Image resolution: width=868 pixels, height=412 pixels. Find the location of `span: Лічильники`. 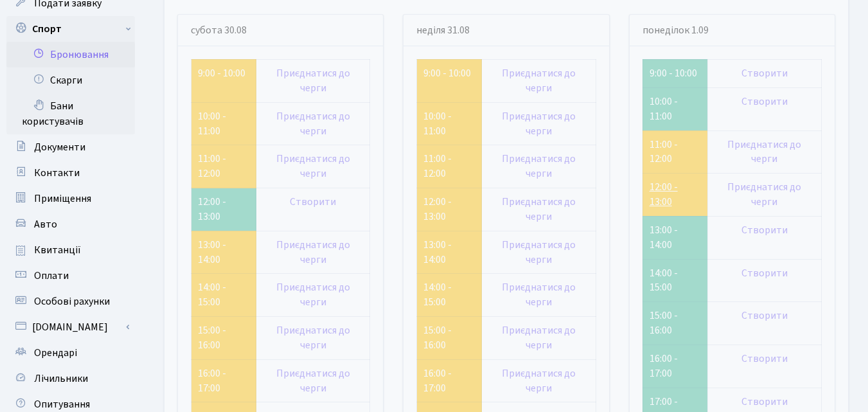

span: Лічильники is located at coordinates (61, 378).